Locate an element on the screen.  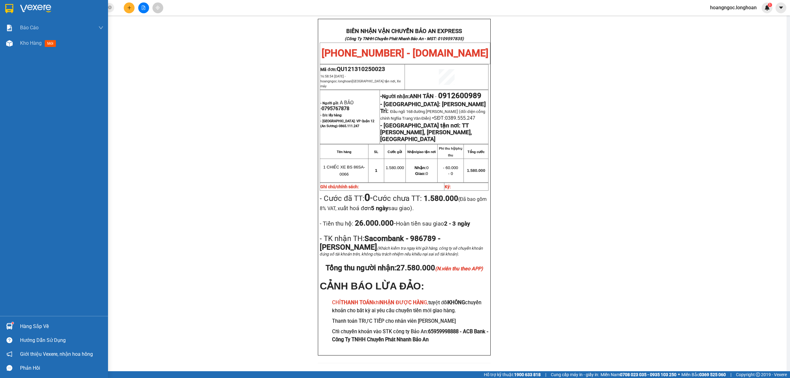
img: icon-new-feature is located at coordinates (767, 8).